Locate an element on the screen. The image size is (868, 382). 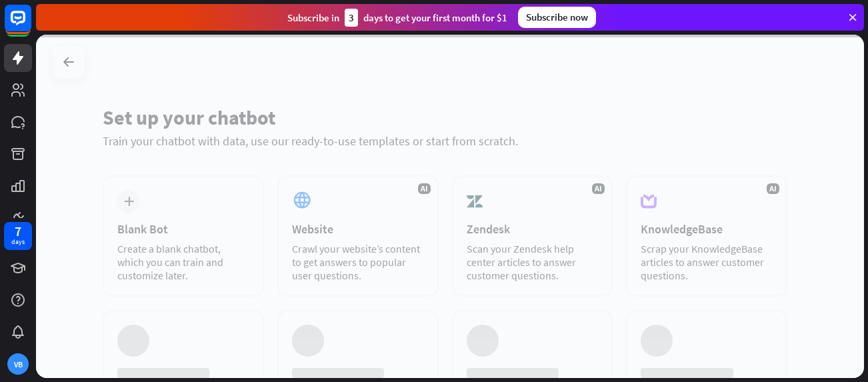
div: Subscribe in days to get your first month for $1 is located at coordinates (398, 17).